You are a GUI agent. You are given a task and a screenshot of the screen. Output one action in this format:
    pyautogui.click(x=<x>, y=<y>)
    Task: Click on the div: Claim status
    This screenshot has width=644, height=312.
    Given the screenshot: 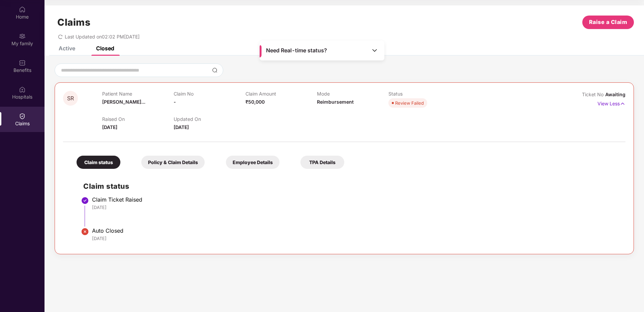 What is the action you would take?
    pyautogui.click(x=99, y=162)
    